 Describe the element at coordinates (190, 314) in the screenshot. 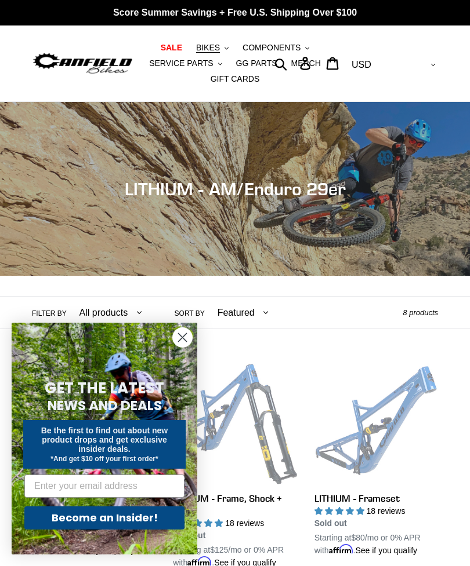

I see `label: Sort by` at that location.